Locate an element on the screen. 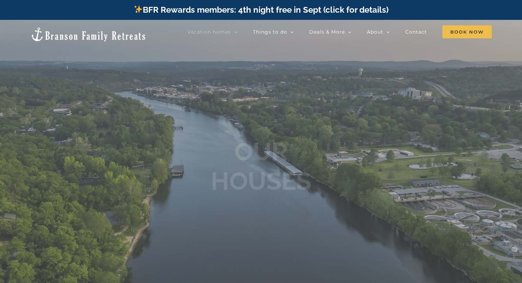 The height and width of the screenshot is (283, 522). b: OUR HOUSES is located at coordinates (261, 166).